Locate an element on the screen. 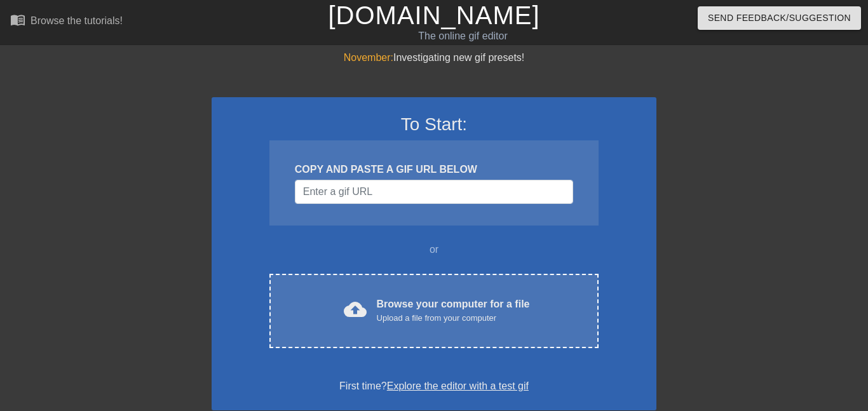 This screenshot has width=868, height=411. span: menu_book is located at coordinates (18, 20).